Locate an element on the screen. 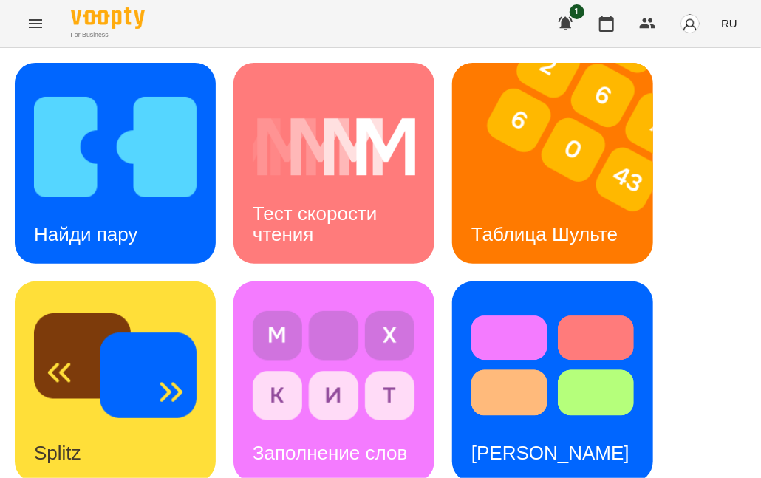 The image size is (761, 478). img: Тест скорости чтения is located at coordinates (334, 147).